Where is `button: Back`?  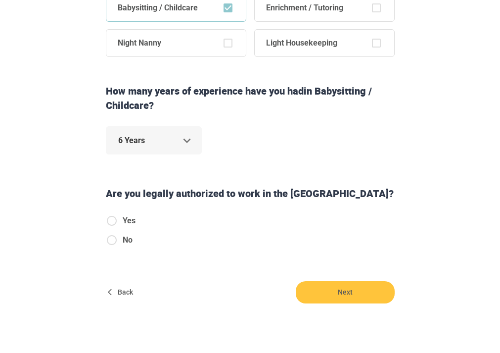 button: Back is located at coordinates (122, 292).